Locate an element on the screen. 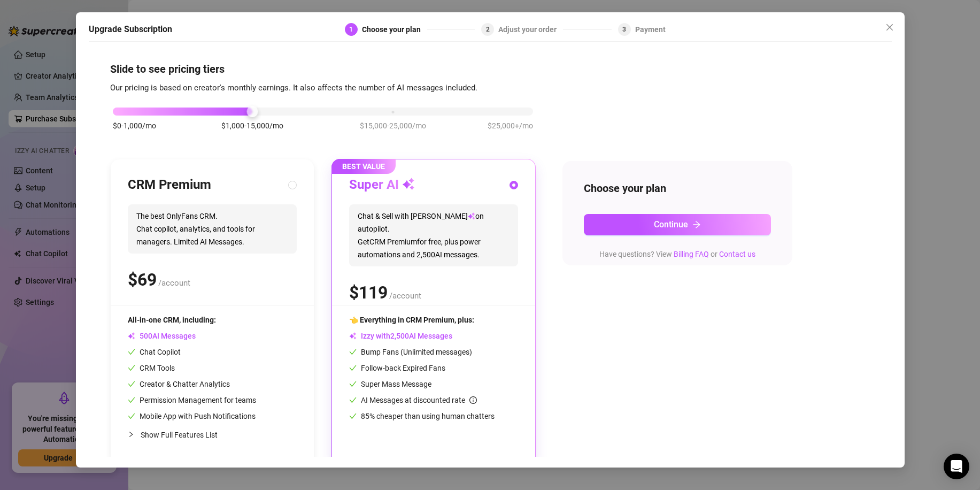 Image resolution: width=980 pixels, height=490 pixels. span: $15,000-25,000/mo is located at coordinates (393, 125).